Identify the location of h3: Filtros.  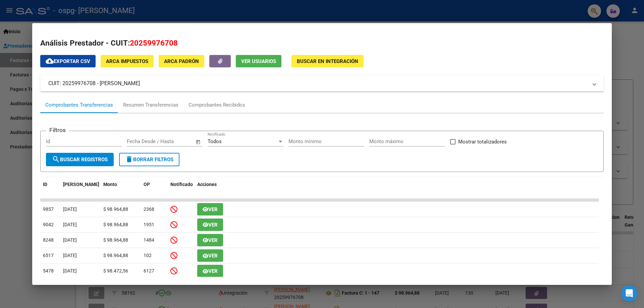
(57, 130).